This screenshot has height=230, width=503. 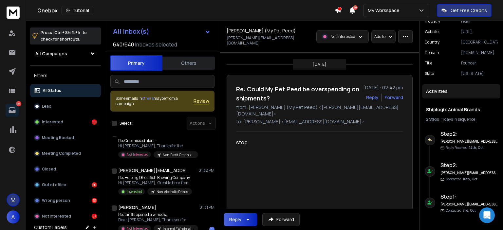 I want to click on p: Non-Profit Organizations, so click(x=179, y=155).